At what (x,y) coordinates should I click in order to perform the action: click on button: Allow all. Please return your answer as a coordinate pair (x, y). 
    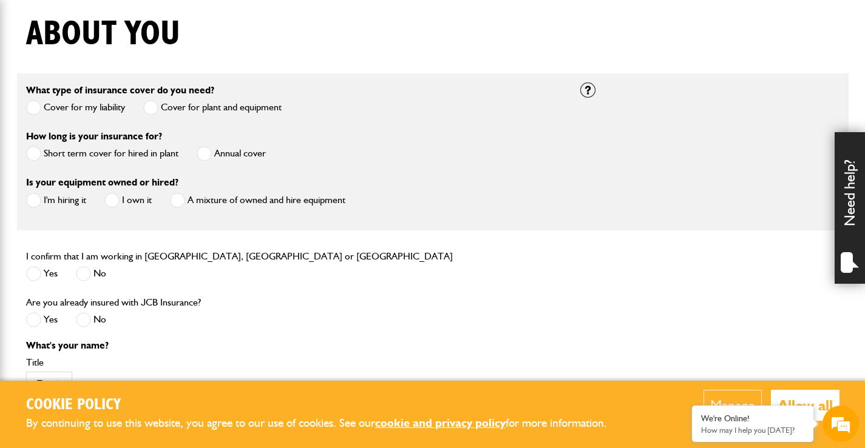
    Looking at the image, I should click on (805, 405).